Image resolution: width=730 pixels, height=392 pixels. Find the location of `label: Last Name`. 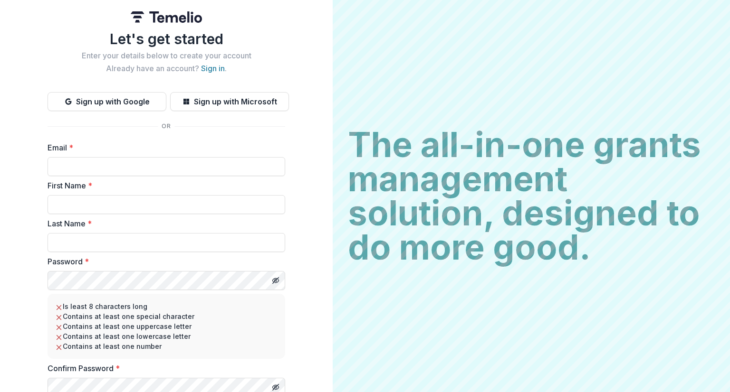

label: Last Name is located at coordinates (163, 224).